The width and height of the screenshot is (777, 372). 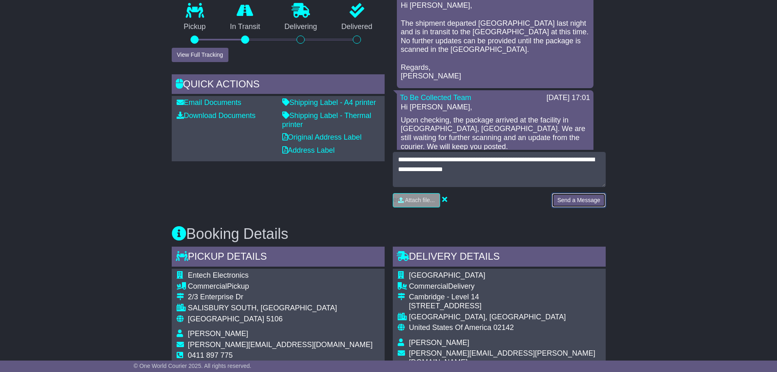 I want to click on span: 02142, so click(x=504, y=327).